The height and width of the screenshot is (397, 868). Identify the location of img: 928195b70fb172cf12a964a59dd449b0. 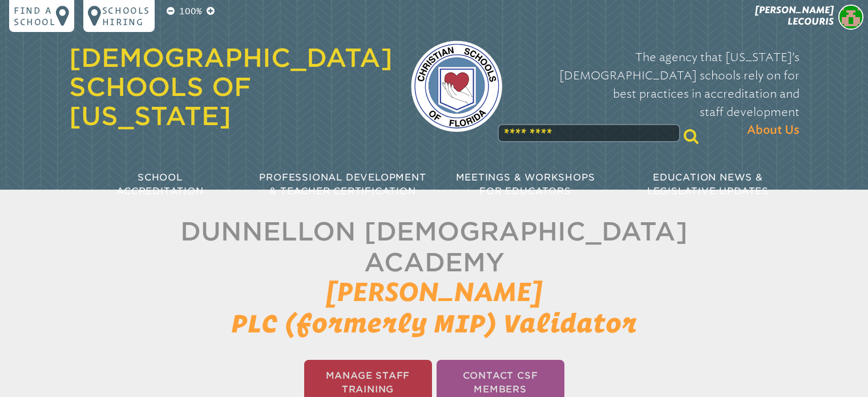
(851, 17).